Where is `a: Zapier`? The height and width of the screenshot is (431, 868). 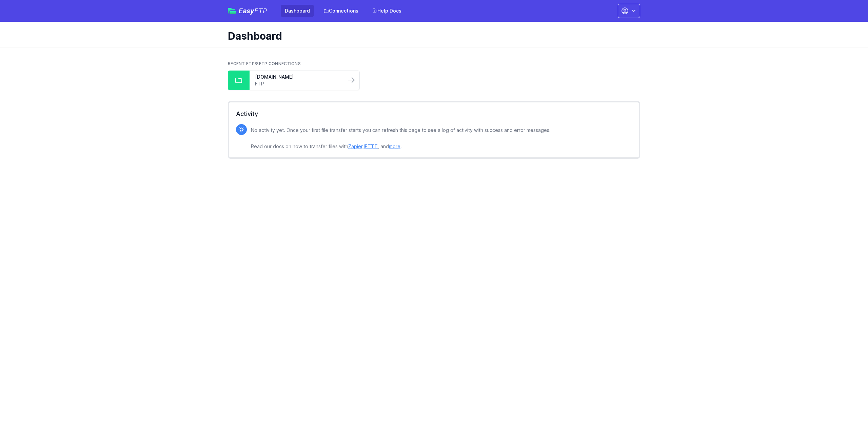
a: Zapier is located at coordinates (355, 146).